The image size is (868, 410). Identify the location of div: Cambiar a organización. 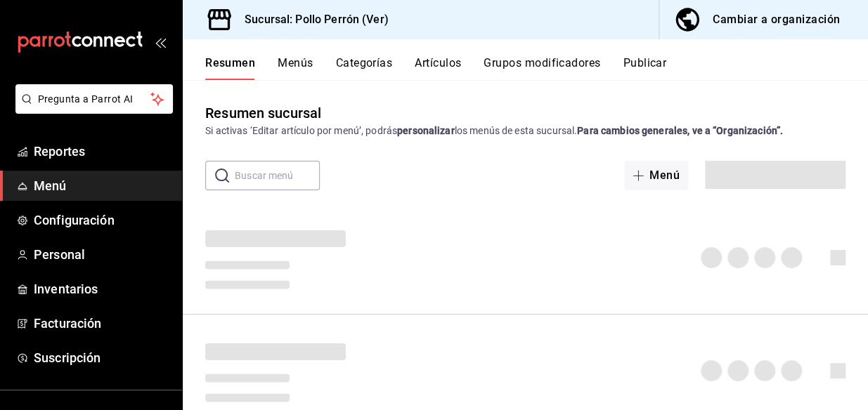
(776, 20).